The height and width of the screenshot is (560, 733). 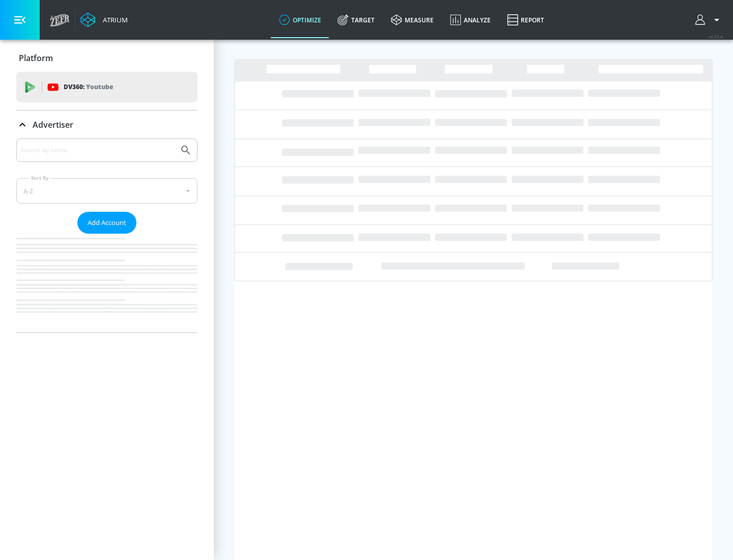 What do you see at coordinates (106, 87) in the screenshot?
I see `div: DV360: Youtube` at bounding box center [106, 87].